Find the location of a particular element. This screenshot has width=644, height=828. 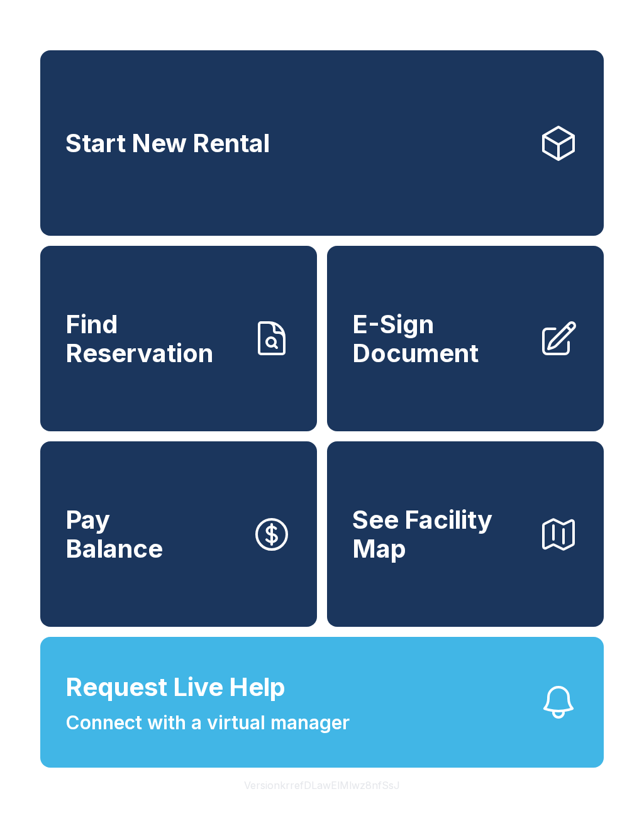

a: Find Reservation is located at coordinates (178, 338).